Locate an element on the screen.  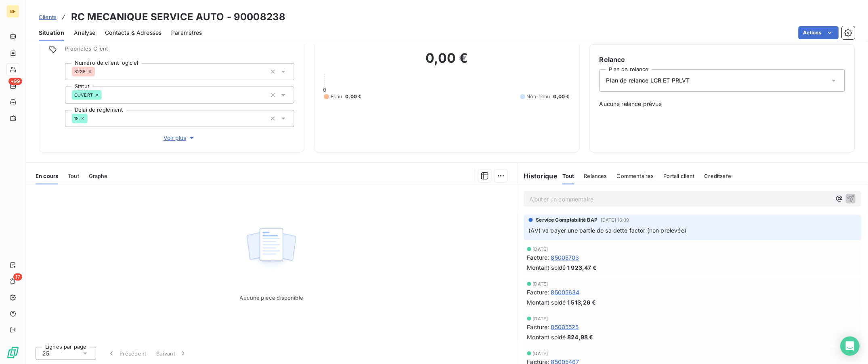
span: 85005703 is located at coordinates (565, 257).